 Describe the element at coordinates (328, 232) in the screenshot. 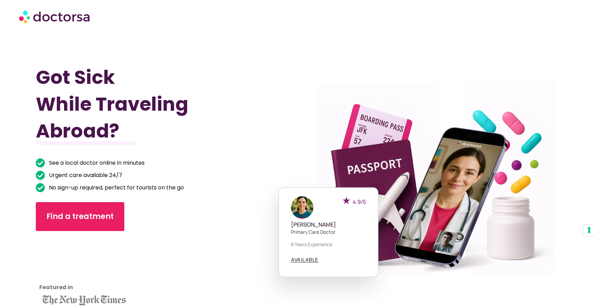

I see `p: Primary care doctor` at that location.